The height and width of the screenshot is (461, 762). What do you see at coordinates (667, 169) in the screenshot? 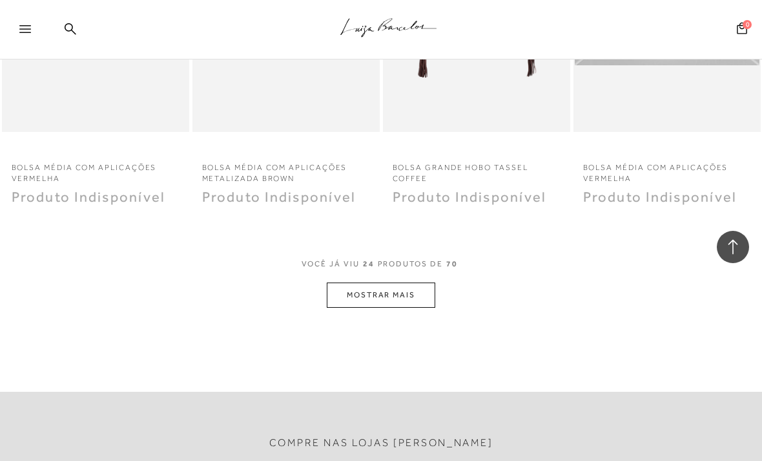
I see `a: BOLSA MÉDIA COM APLICAÇÕES VERMELHA` at bounding box center [667, 169].